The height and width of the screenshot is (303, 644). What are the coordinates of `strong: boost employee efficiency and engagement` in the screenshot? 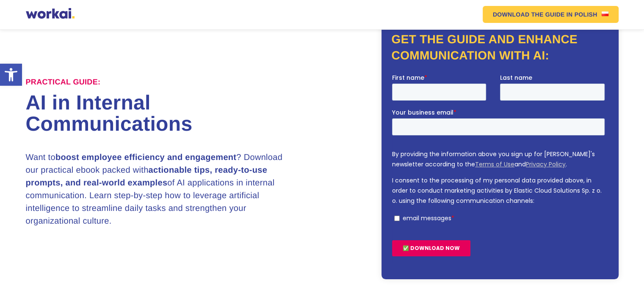 It's located at (146, 157).